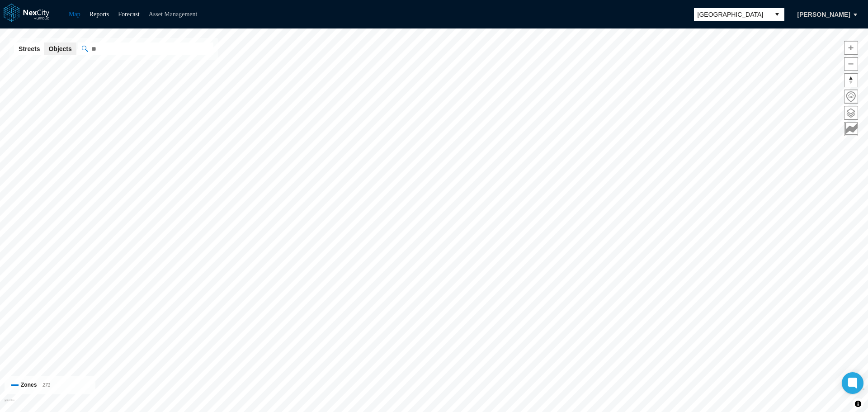  Describe the element at coordinates (128, 14) in the screenshot. I see `a: Forecast` at that location.